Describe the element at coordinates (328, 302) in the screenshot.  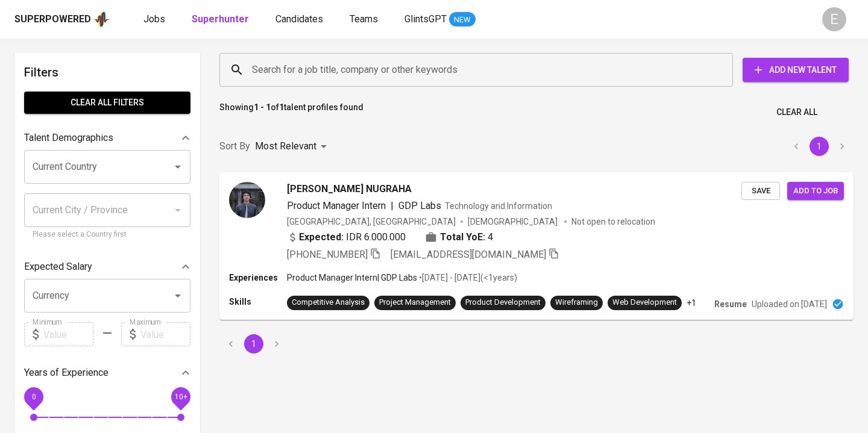
I see `div: Competitive Analysis` at that location.